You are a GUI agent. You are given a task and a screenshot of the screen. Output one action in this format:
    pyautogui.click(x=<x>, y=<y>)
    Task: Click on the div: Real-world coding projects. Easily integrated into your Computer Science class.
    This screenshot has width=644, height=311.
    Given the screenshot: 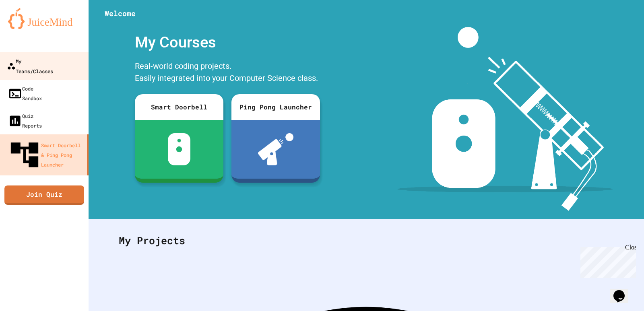 What is the action you would take?
    pyautogui.click(x=227, y=73)
    